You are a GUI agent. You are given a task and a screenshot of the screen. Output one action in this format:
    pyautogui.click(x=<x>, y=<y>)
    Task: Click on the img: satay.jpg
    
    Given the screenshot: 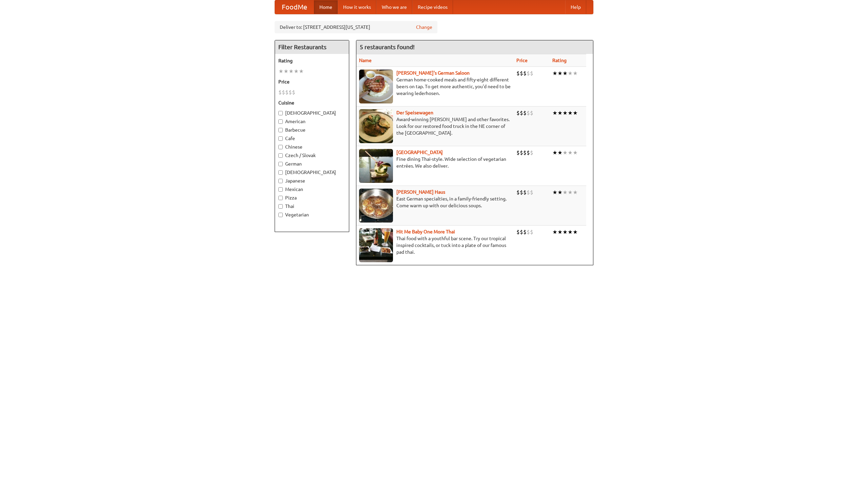 What is the action you would take?
    pyautogui.click(x=376, y=166)
    